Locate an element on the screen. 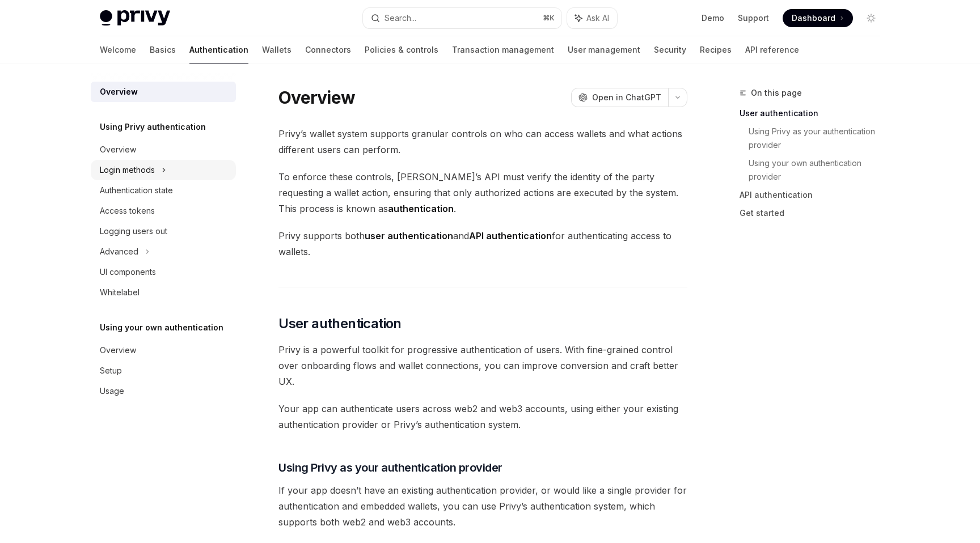 This screenshot has height=543, width=980. strong: authentication is located at coordinates (421, 208).